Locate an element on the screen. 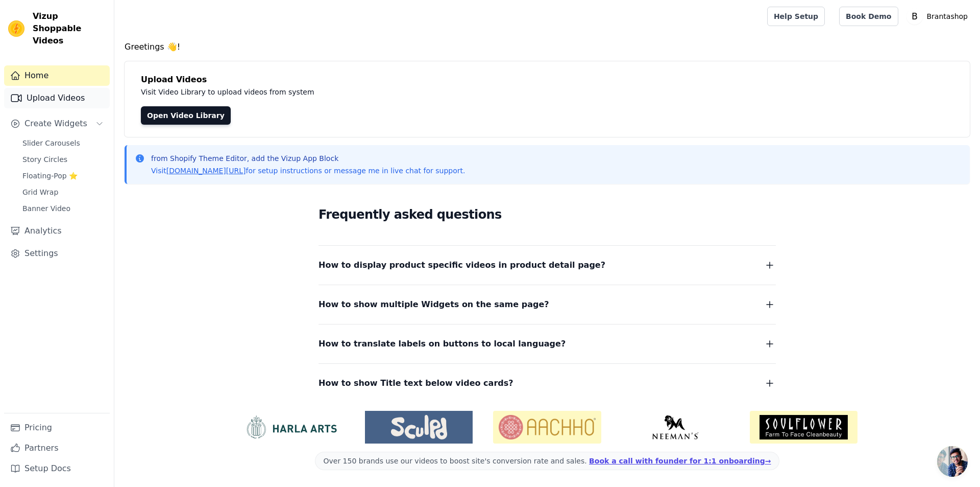  span: How to show Title text below video cards? is located at coordinates (416, 383).